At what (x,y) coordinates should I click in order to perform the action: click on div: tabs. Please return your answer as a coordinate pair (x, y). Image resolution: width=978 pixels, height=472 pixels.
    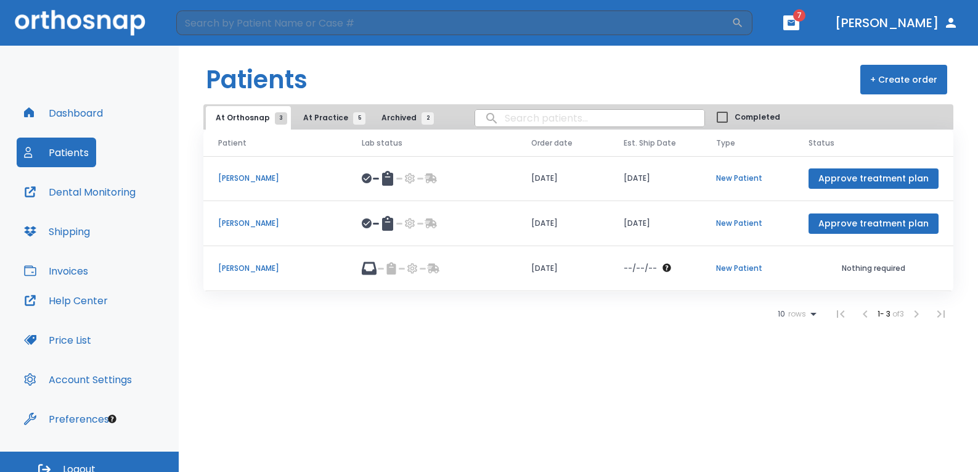
    Looking at the image, I should click on (323, 118).